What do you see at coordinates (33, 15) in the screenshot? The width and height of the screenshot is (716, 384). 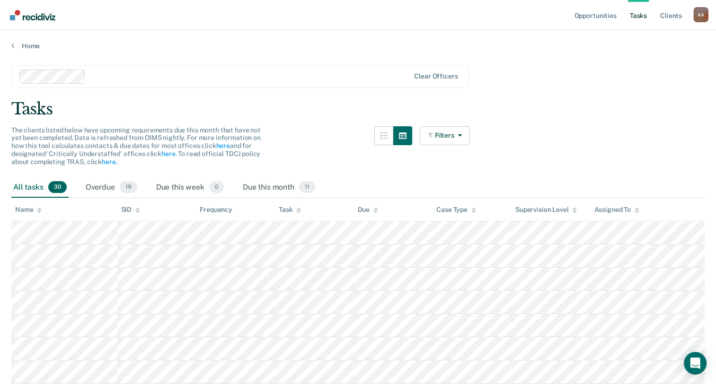 I see `img: Recidiviz` at bounding box center [33, 15].